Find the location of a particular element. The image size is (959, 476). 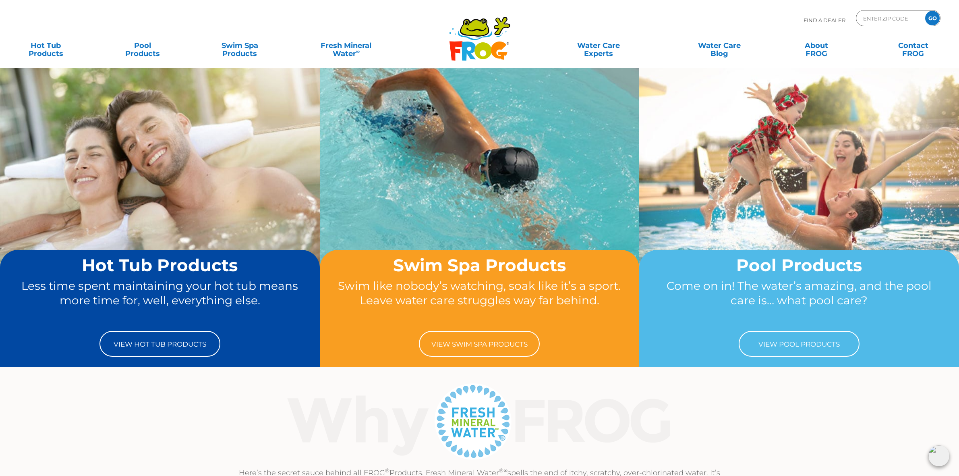

a: View Swim Spa Products is located at coordinates (479, 343).